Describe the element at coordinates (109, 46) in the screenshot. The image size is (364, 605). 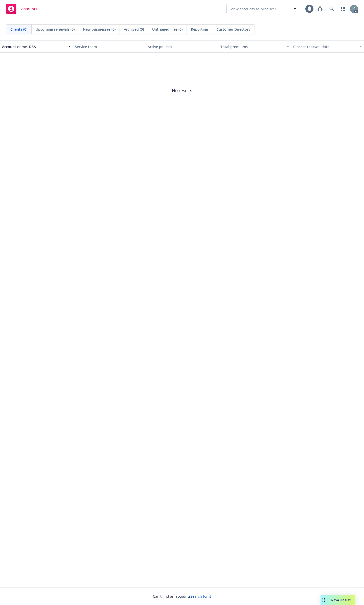
I see `button: Service team` at that location.